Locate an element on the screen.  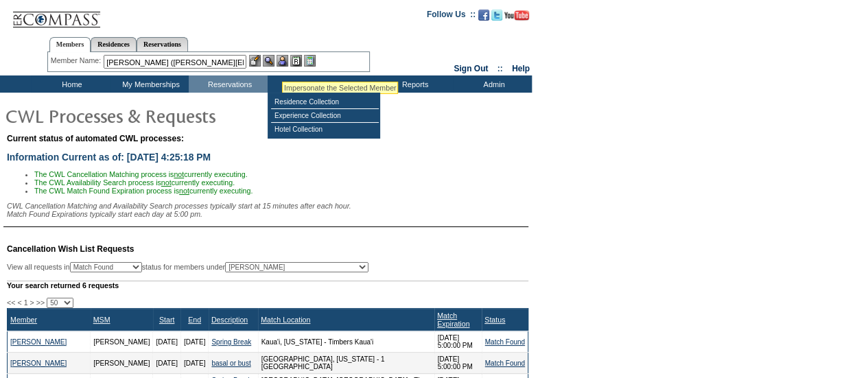
span: The CWL Cancellation Matching process is currently executing. is located at coordinates (140, 174).